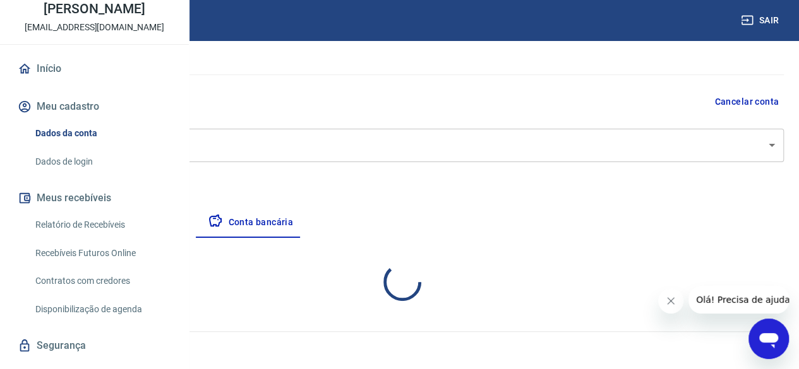 The image size is (799, 369). What do you see at coordinates (250, 223) in the screenshot?
I see `button: Conta bancária` at bounding box center [250, 223].